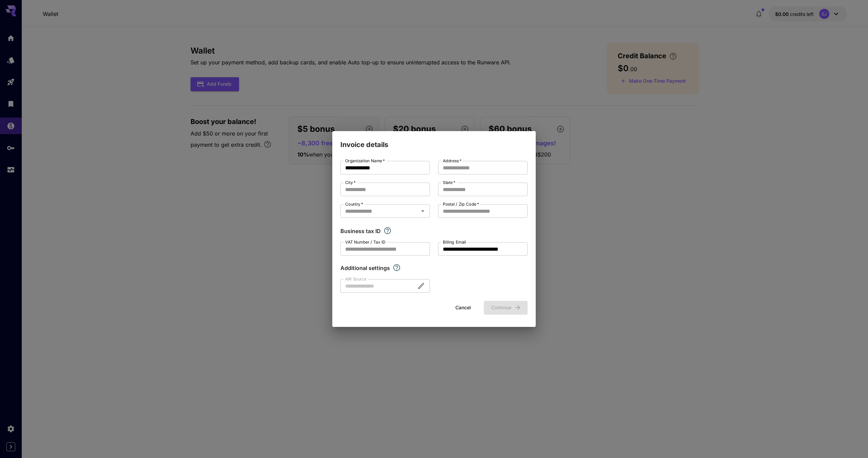  What do you see at coordinates (354, 204) in the screenshot?
I see `label: Country` at bounding box center [354, 204].